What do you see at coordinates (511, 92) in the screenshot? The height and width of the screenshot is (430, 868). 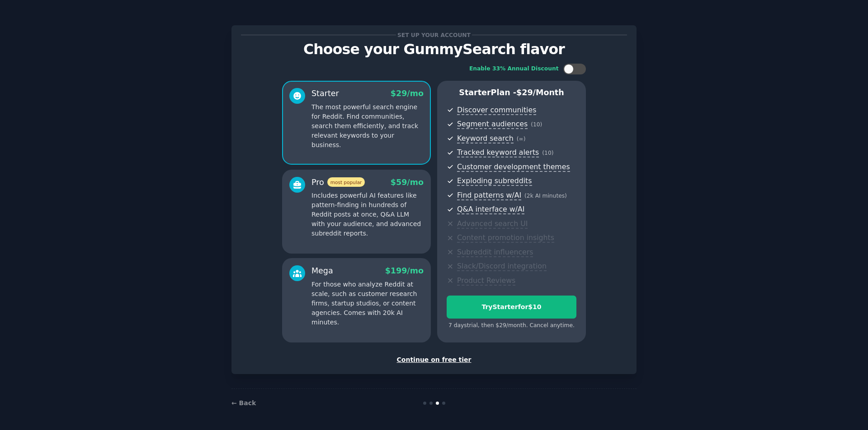 I see `p: Starter Plan -` at bounding box center [511, 92].